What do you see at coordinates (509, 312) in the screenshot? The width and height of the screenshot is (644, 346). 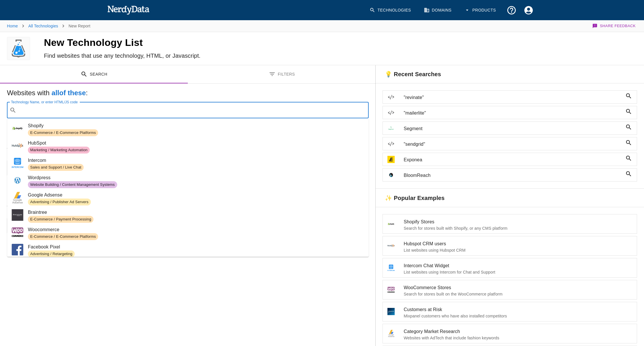 I see `a: Customers at RiskMixpanel customers who have also installed competitors` at bounding box center [509, 312].